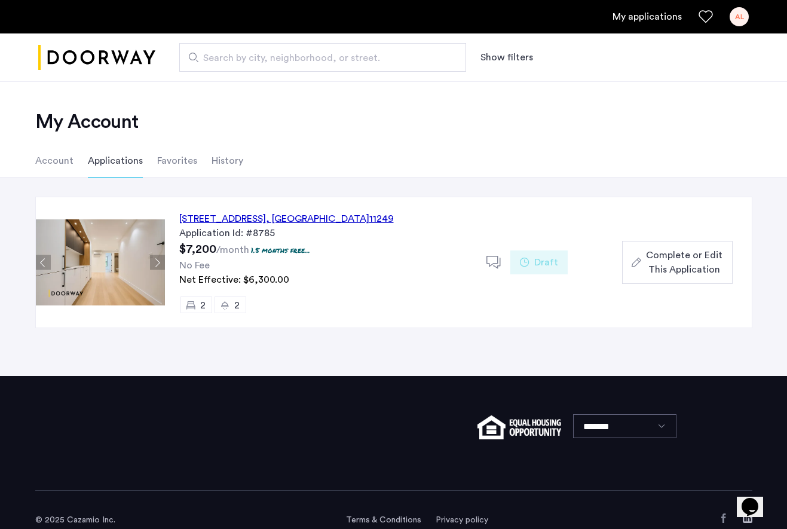  Describe the element at coordinates (747, 518) in the screenshot. I see `a: LinkedIn` at that location.